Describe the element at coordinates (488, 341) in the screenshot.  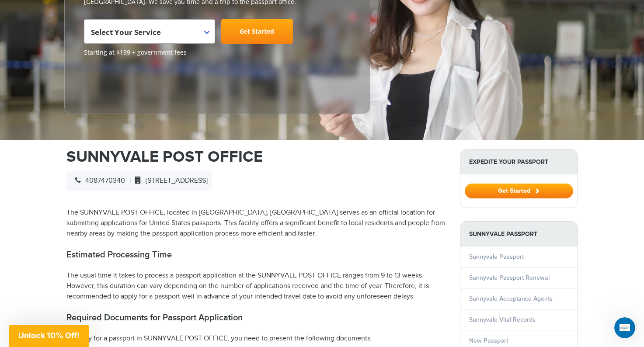
I see `a: New Passport` at that location.